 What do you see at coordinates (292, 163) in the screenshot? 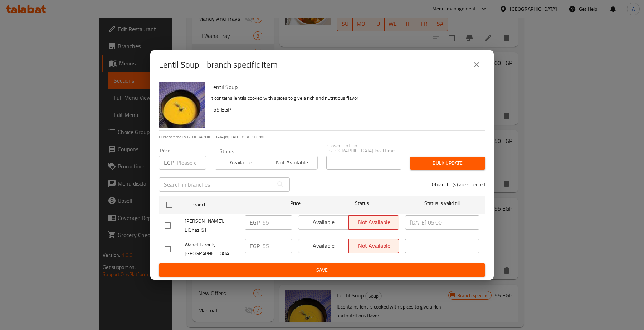
I see `button: Not available` at bounding box center [292, 163].